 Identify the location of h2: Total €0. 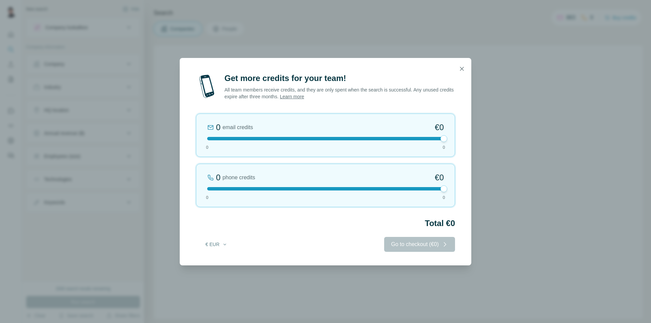
(326, 224).